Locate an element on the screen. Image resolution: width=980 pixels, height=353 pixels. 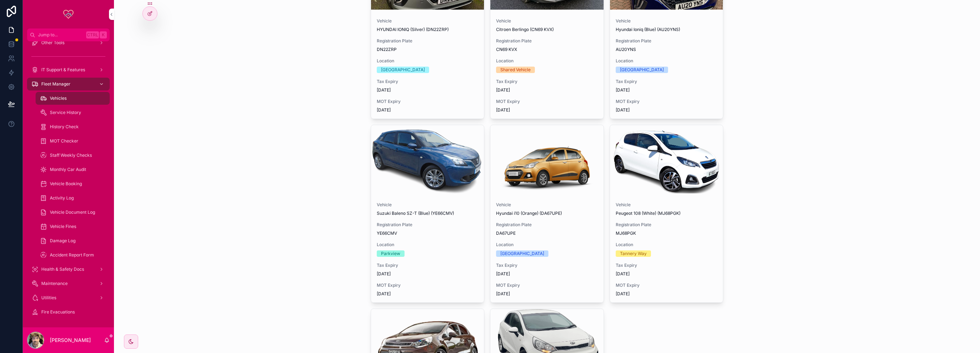
span: CN69 KVX is located at coordinates (547, 50).